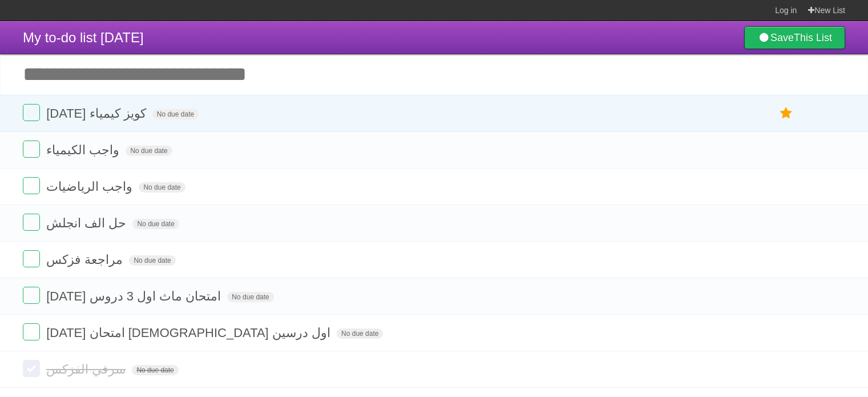 The image size is (868, 397). Describe the element at coordinates (87, 369) in the screenshot. I see `span: سرفي الفزكس` at that location.